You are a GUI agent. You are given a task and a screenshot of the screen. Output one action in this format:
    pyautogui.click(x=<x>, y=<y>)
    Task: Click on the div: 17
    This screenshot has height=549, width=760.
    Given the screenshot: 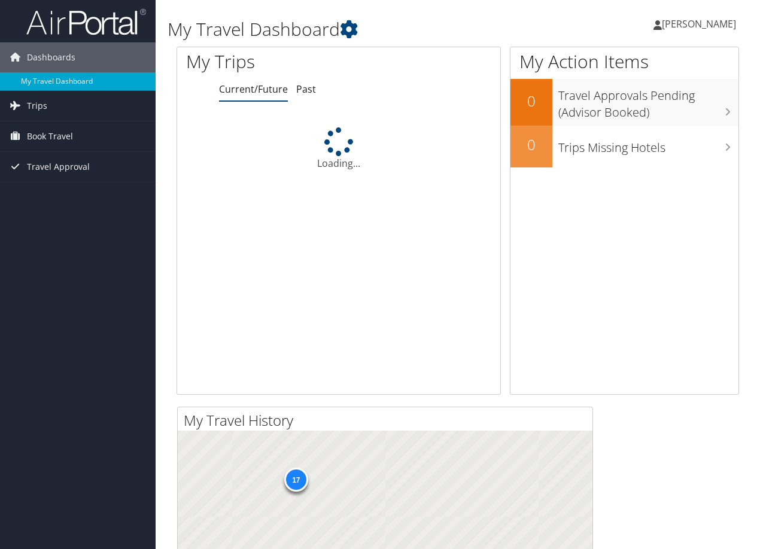 What is the action you would take?
    pyautogui.click(x=296, y=480)
    